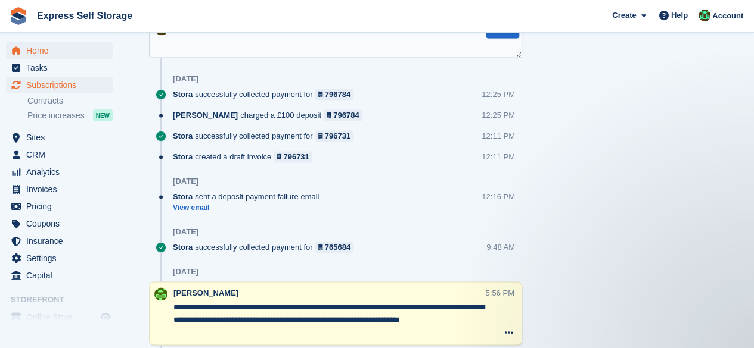 The image size is (754, 348). Describe the element at coordinates (334, 247) in the screenshot. I see `a: 765684` at that location.